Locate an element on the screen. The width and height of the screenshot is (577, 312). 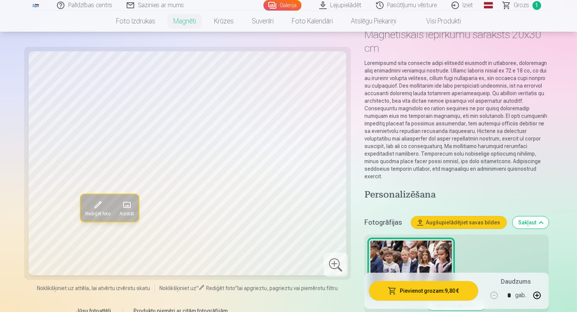
a: Suvenīri is located at coordinates (263, 21).